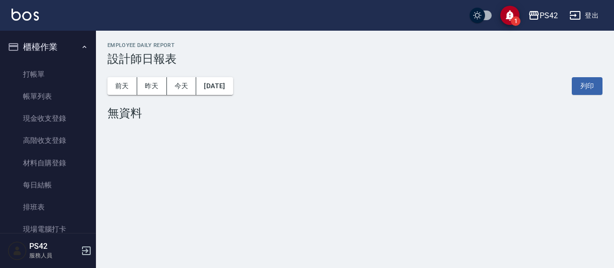  What do you see at coordinates (543, 15) in the screenshot?
I see `button: PS42` at bounding box center [543, 15].